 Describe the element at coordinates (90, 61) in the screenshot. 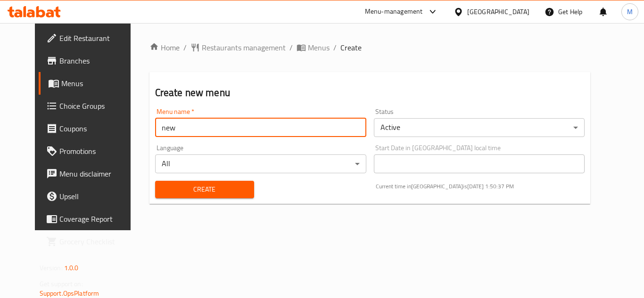

I see `a: Branches` at that location.